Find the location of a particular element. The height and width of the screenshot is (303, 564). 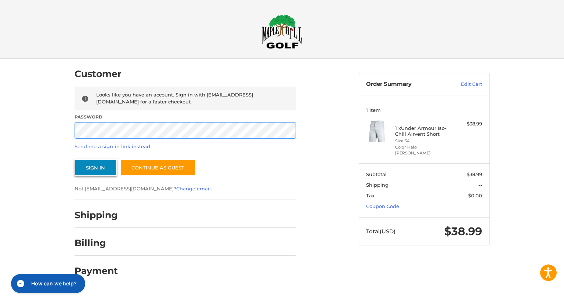

a: Continue as guest is located at coordinates (158, 168).